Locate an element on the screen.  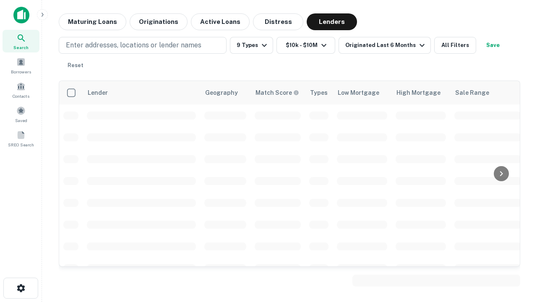
a: Saved is located at coordinates (21, 114).